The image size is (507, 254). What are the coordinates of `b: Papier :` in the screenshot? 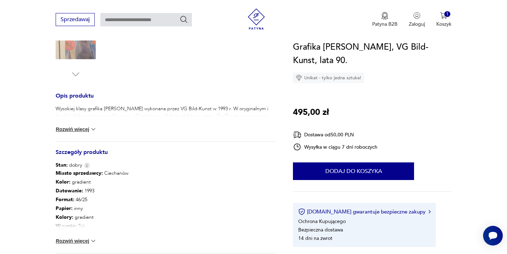 It's located at (64, 208).